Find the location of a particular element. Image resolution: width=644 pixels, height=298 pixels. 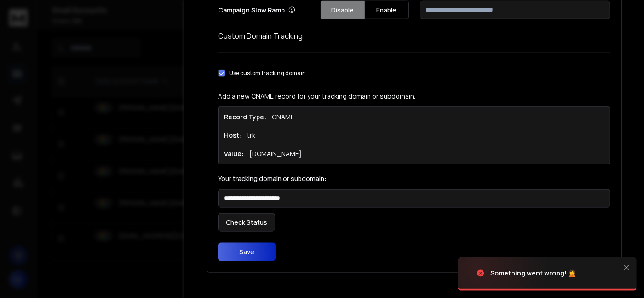

h1: Value: is located at coordinates (234, 154).